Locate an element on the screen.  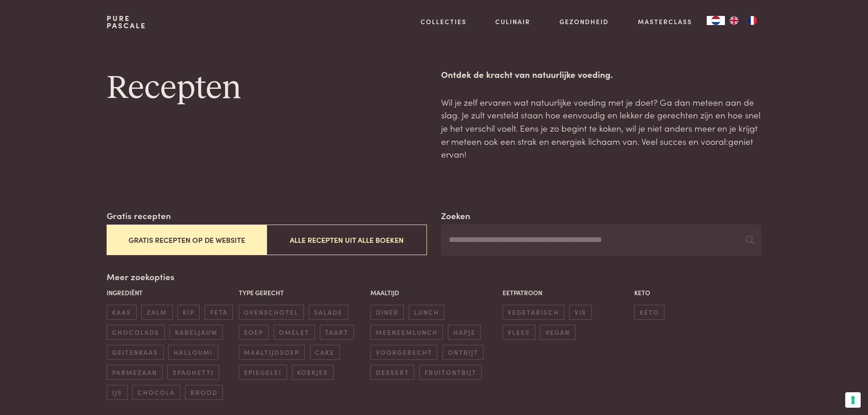
span: vegan is located at coordinates (557, 332).